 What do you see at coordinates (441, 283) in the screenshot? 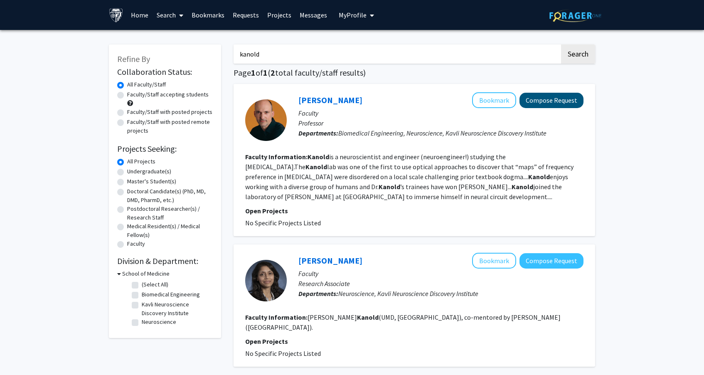
I see `p: Research Associate` at bounding box center [441, 283].